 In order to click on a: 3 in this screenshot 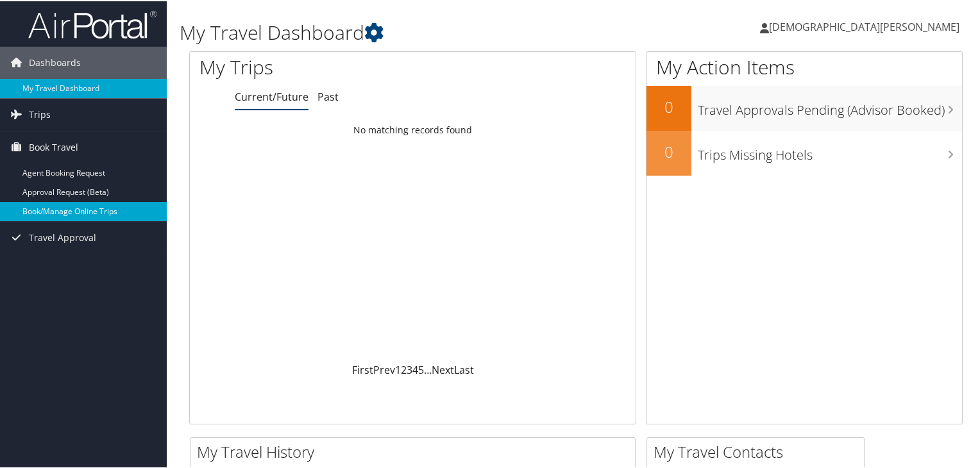, I will do `click(409, 369)`.